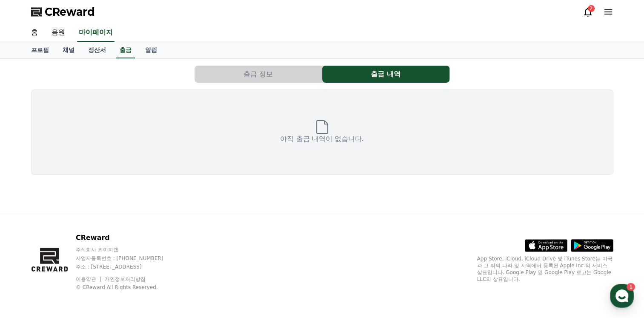 This screenshot has height=318, width=644. I want to click on p: 아직 출금 내역이 없습니다., so click(322, 139).